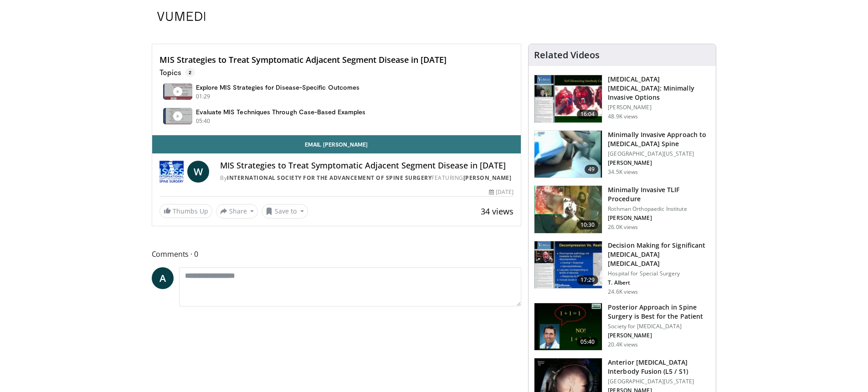  I want to click on p: 20.4K views, so click(623, 345).